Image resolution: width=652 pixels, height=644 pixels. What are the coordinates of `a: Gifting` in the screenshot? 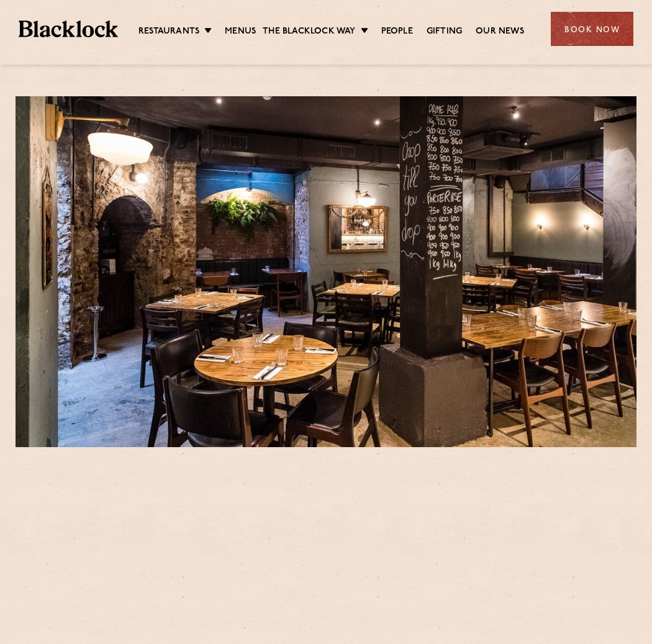 It's located at (444, 32).